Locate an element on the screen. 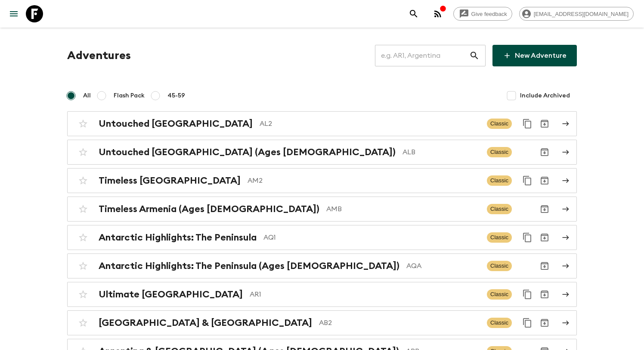 This screenshot has height=350, width=644. p: ALB is located at coordinates (441, 152).